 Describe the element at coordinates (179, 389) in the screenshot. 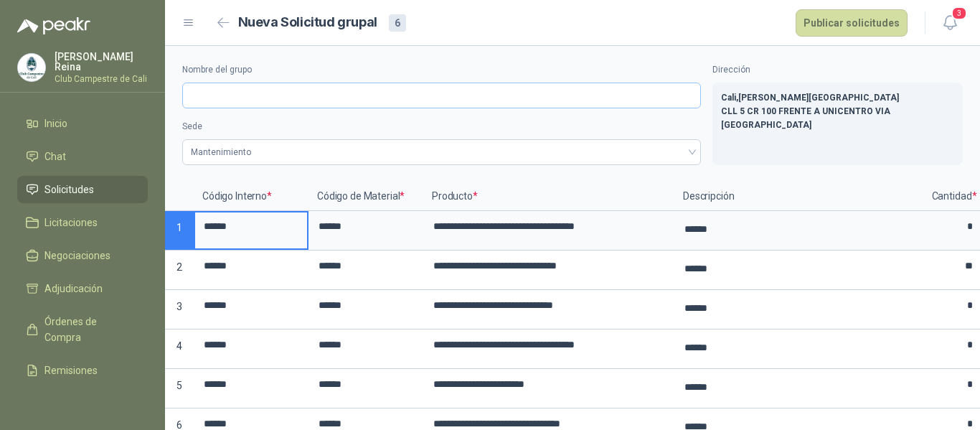

I see `p: 5` at that location.